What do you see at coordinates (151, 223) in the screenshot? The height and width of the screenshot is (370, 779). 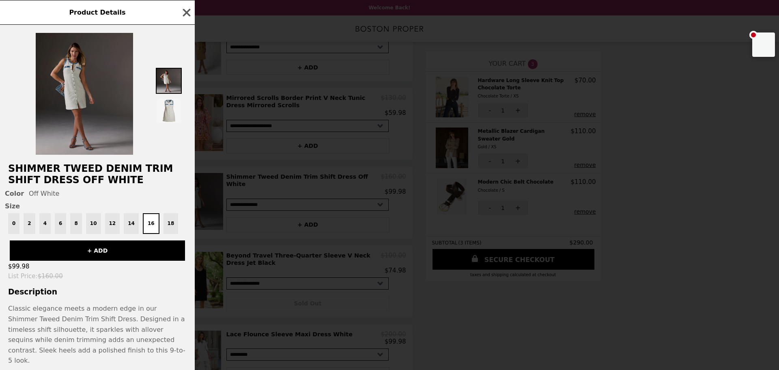 I see `button: 16` at bounding box center [151, 223].